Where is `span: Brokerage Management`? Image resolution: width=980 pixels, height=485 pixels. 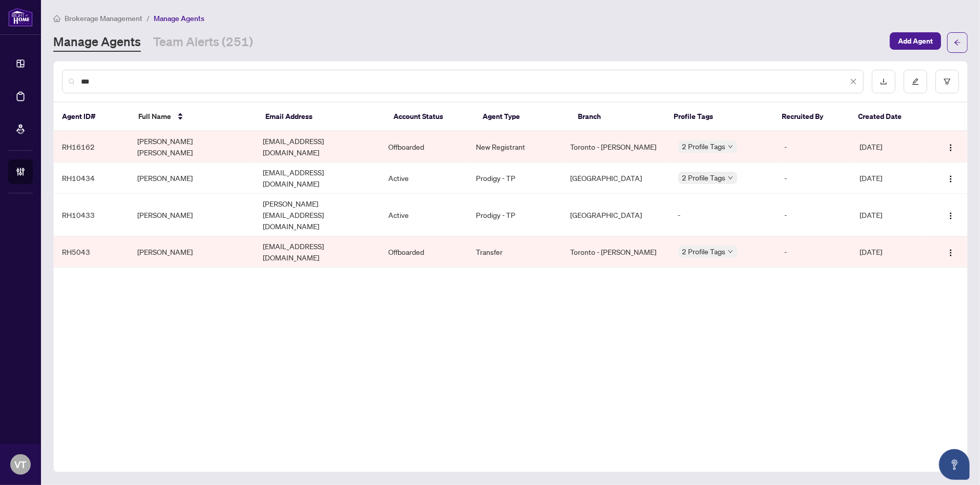
span: Brokerage Management is located at coordinates (104, 18).